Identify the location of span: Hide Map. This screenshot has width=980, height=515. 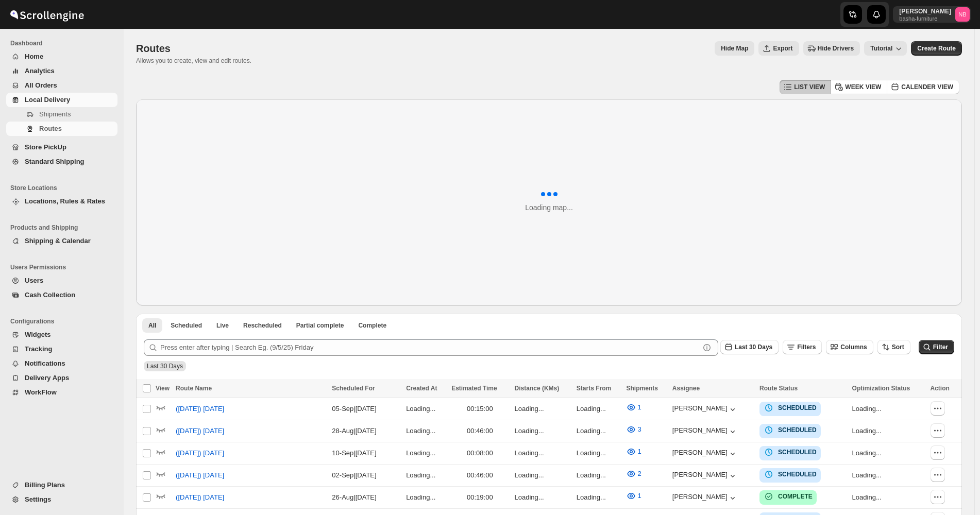
(734, 49).